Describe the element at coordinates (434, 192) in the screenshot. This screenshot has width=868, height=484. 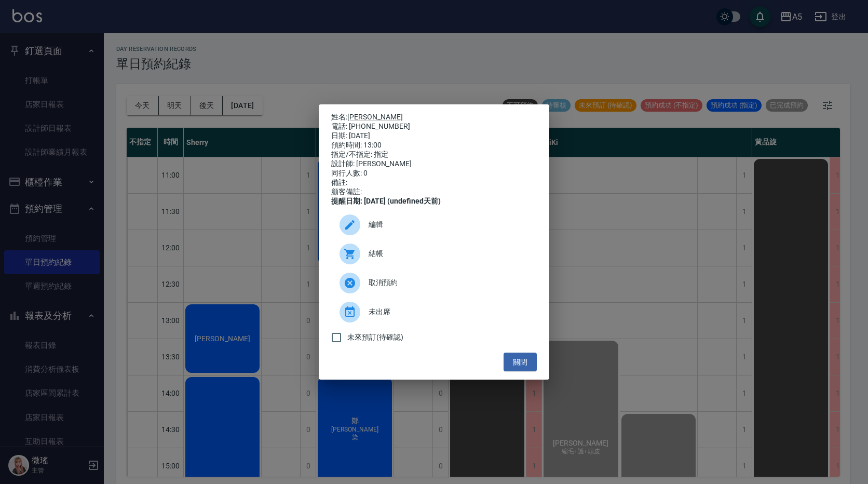
I see `div: 顧客備註:` at that location.